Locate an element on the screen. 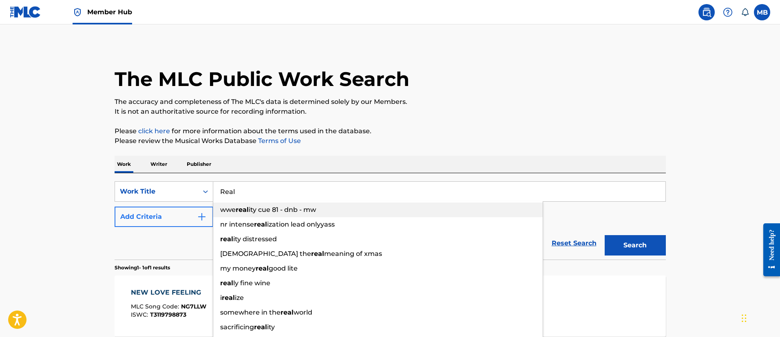 The height and width of the screenshot is (337, 780). div: Notifications is located at coordinates (745, 12).